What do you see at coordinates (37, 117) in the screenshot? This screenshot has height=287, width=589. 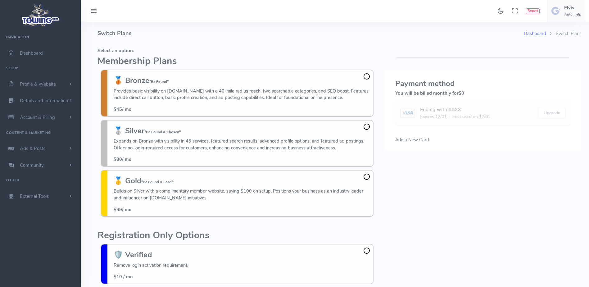 I see `span: Account & Billing` at bounding box center [37, 117].